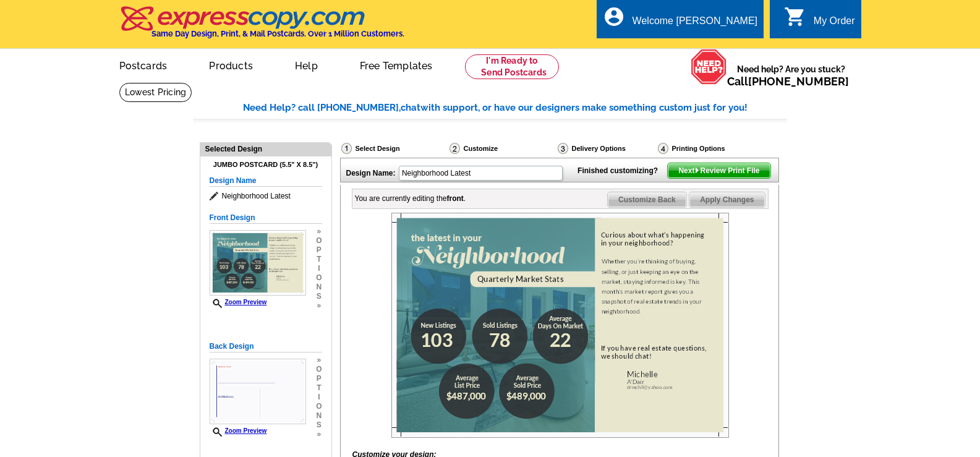 This screenshot has height=457, width=980. Describe the element at coordinates (396, 64) in the screenshot. I see `a: Free Templates` at that location.